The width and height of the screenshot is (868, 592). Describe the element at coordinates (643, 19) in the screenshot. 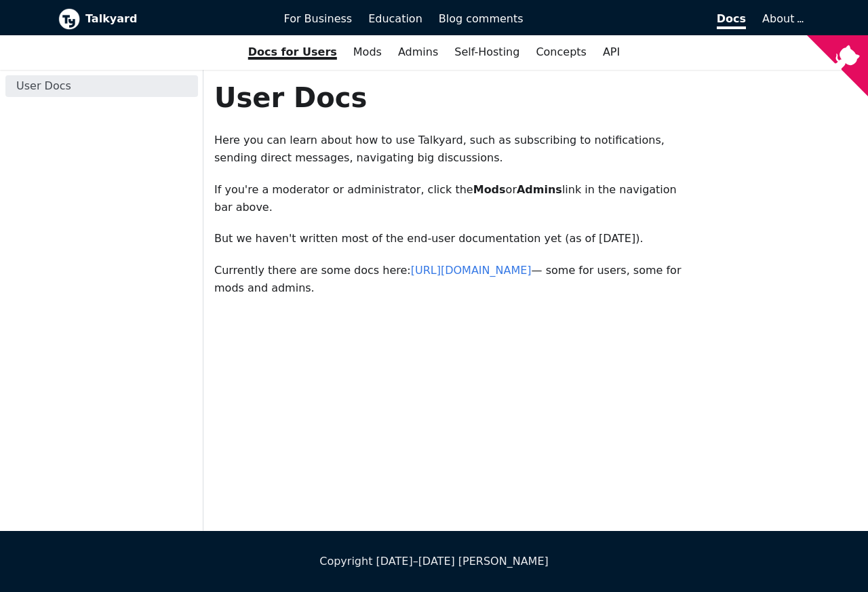

I see `a: Docs` at that location.